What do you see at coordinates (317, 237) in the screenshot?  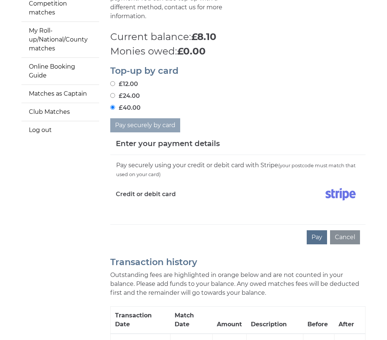 I see `button: Pay` at bounding box center [317, 237].